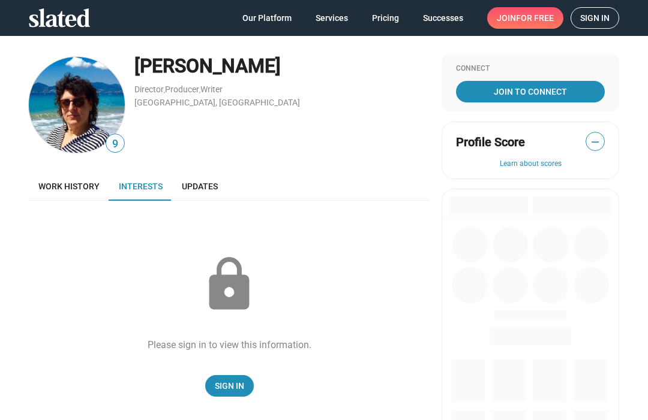 This screenshot has width=648, height=420. I want to click on a: Sign in, so click(594, 18).